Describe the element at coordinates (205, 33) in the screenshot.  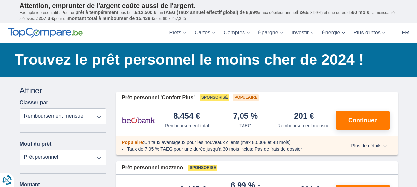
I see `a: Cartes` at that location.